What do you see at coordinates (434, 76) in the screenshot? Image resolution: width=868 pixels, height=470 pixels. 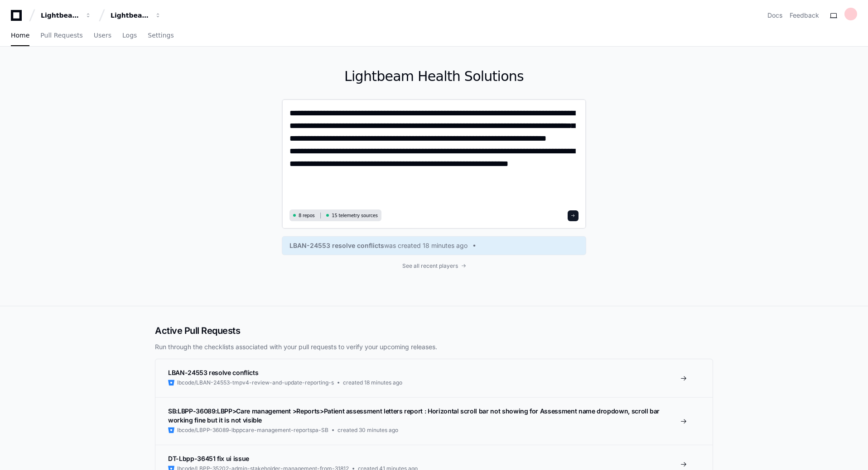 I see `h1: Lightbeam Health Solutions` at bounding box center [434, 76].